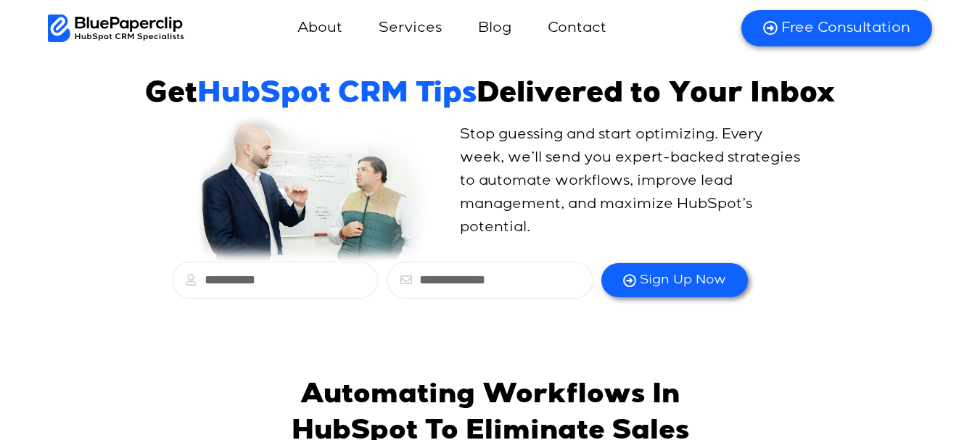  What do you see at coordinates (337, 96) in the screenshot?
I see `span: HubSpot CRM Tips` at bounding box center [337, 96].